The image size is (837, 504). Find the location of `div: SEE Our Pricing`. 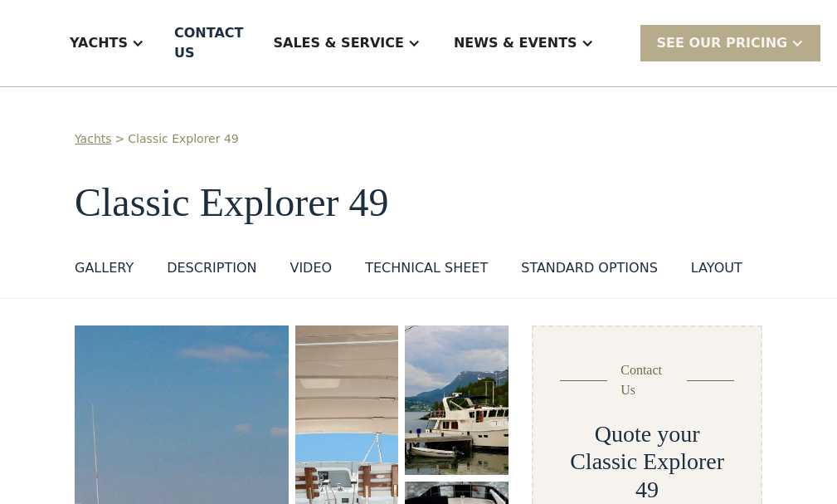

div: SEE Our Pricing is located at coordinates (722, 43).